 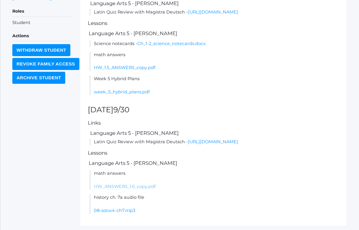 I want to click on span: 9/30, so click(x=121, y=110).